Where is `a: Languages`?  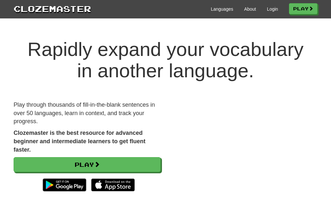
a: Languages is located at coordinates (222, 9).